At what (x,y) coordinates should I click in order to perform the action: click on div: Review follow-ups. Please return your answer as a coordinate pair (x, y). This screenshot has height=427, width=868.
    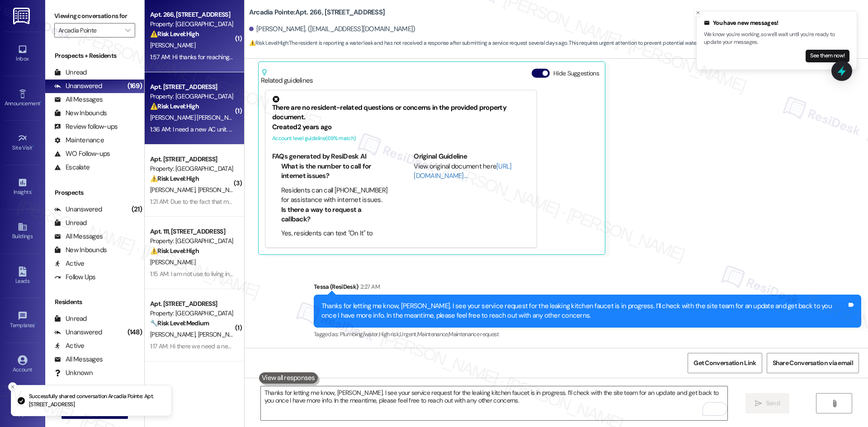
    Looking at the image, I should click on (86, 126).